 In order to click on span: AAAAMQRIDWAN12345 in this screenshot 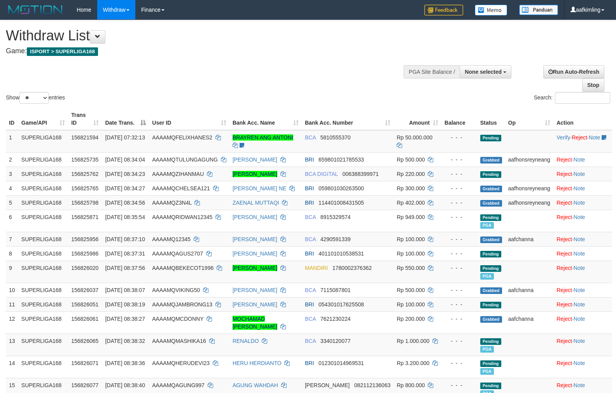, I will do `click(182, 217)`.